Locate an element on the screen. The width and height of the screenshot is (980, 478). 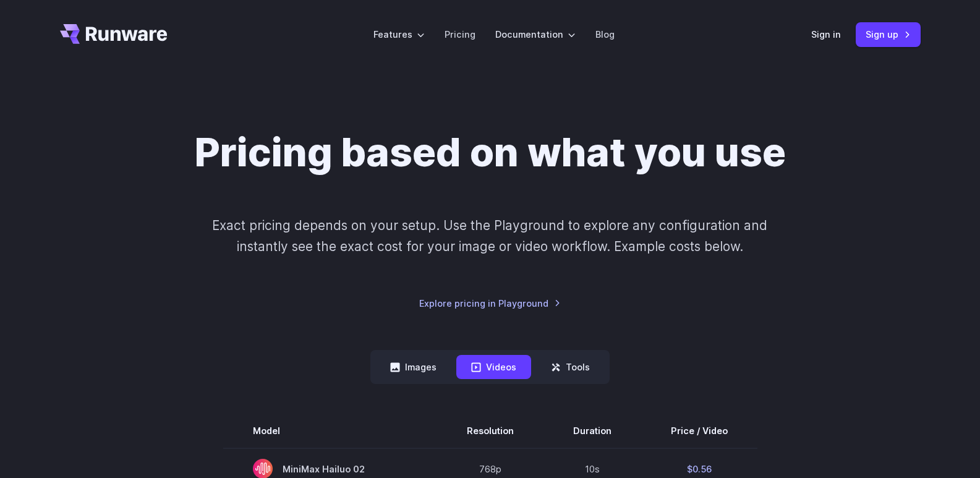
button: Tools is located at coordinates (571, 367).